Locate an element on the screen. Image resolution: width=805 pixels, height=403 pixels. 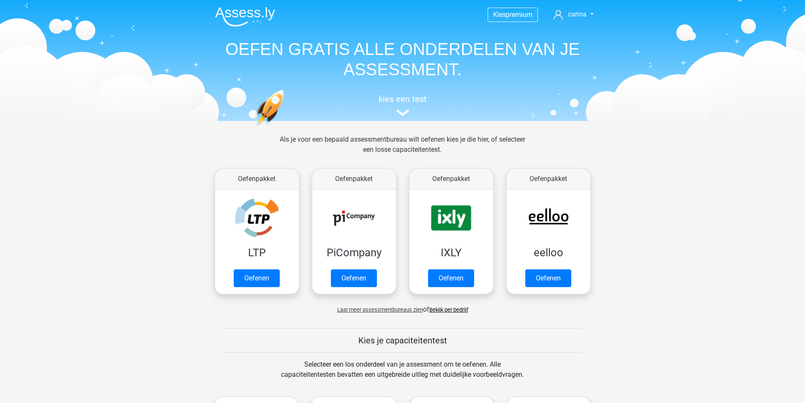
span: carina is located at coordinates (577, 14).